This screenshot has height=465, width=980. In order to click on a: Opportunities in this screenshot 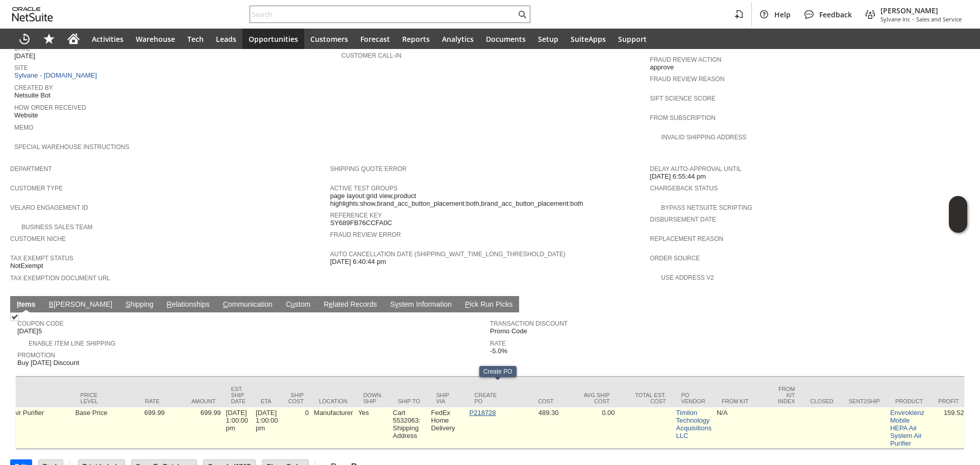, I will do `click(273, 39)`.